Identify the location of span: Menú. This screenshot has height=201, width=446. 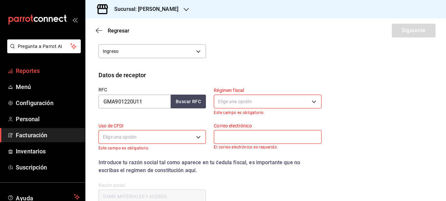
(48, 87).